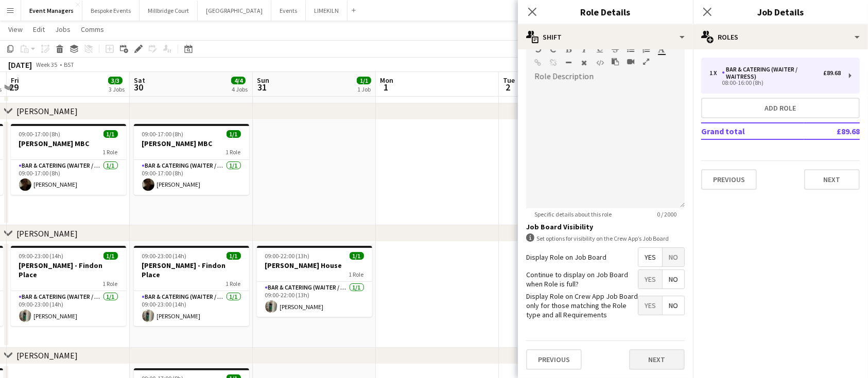 This screenshot has height=378, width=868. I want to click on button: Clear Formatting, so click(584, 63).